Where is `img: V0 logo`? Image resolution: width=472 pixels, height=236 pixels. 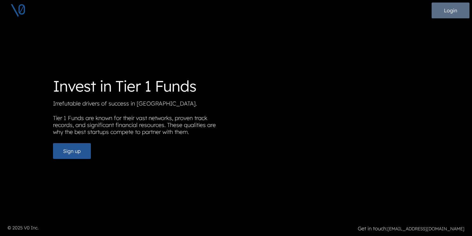
img: V0 logo is located at coordinates (18, 10).